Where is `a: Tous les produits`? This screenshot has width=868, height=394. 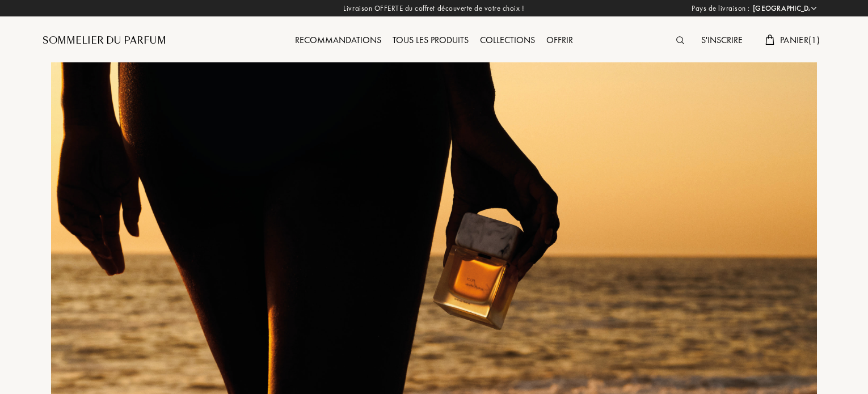
a: Tous les produits is located at coordinates (430, 39).